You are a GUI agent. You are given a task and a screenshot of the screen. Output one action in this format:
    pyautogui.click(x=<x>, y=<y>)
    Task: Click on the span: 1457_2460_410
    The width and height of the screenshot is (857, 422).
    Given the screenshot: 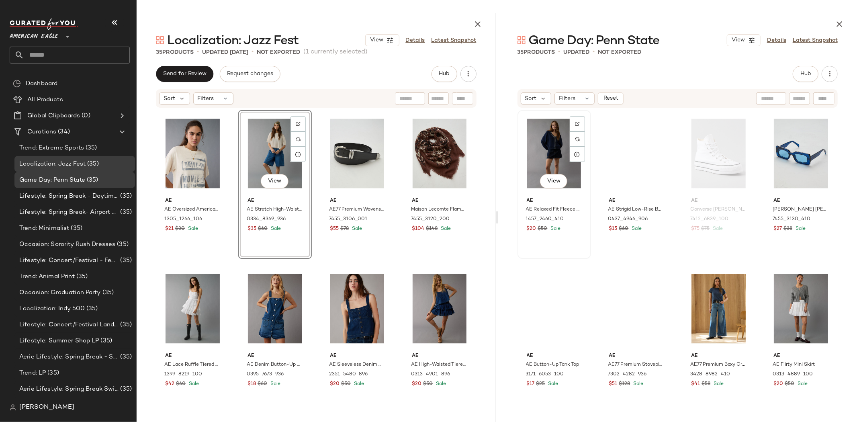 What is the action you would take?
    pyautogui.click(x=545, y=219)
    